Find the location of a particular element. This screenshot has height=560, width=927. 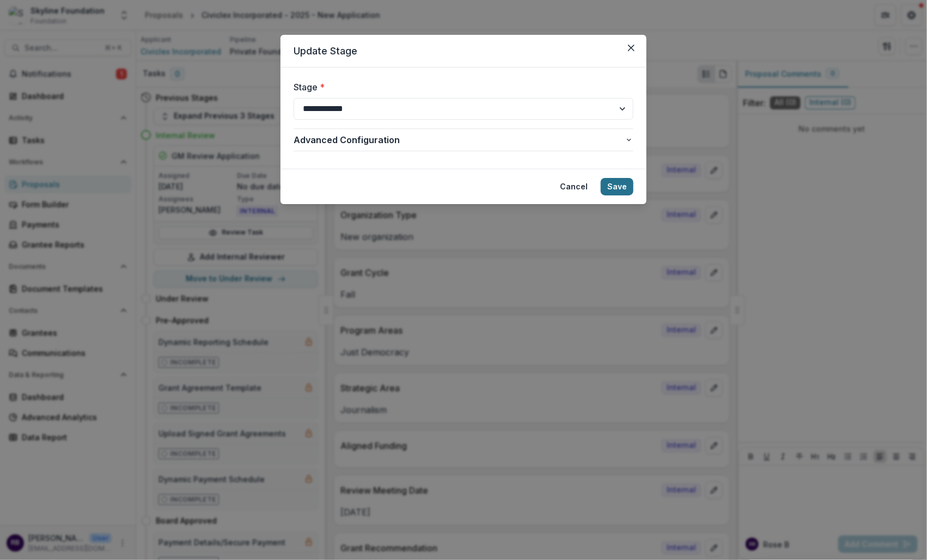

span: Advanced Configuration is located at coordinates (459, 140).